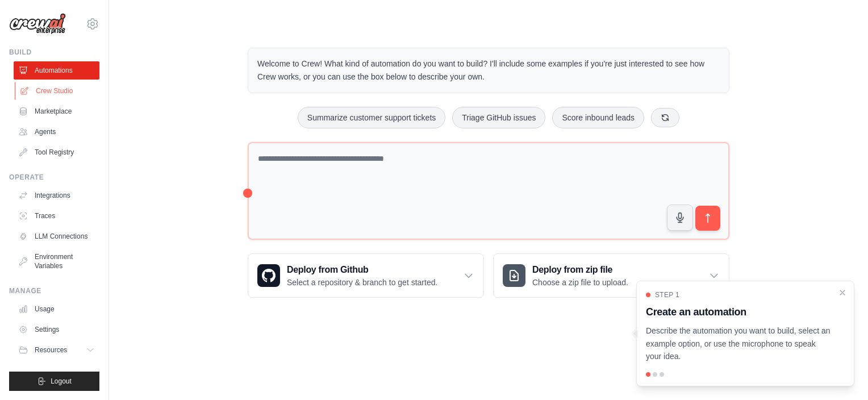  Describe the element at coordinates (362, 270) in the screenshot. I see `h3: Deploy from Github` at that location.